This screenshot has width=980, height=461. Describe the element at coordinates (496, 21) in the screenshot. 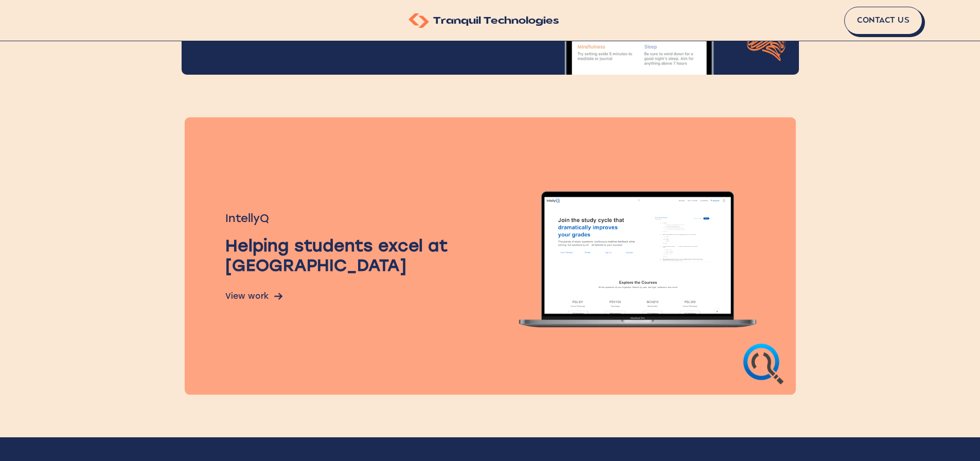

I see `span: Tranquil Technologies` at that location.